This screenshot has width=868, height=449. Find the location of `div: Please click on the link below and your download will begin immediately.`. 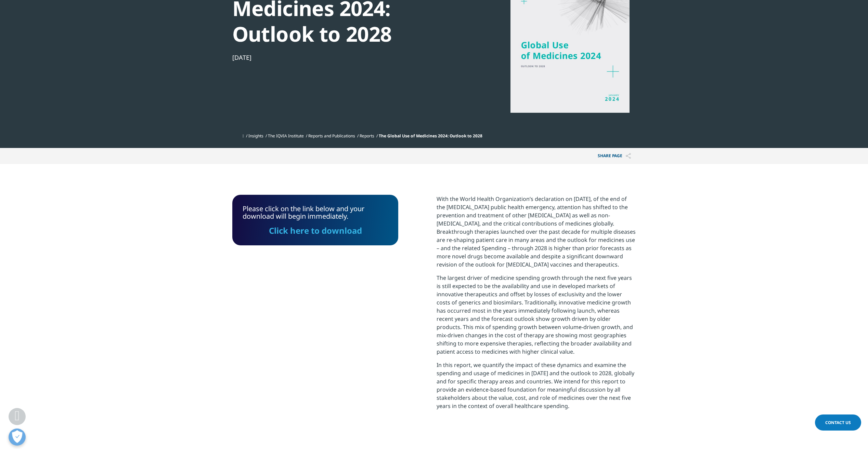

div: Please click on the link below and your download will begin immediately. is located at coordinates (315, 220).